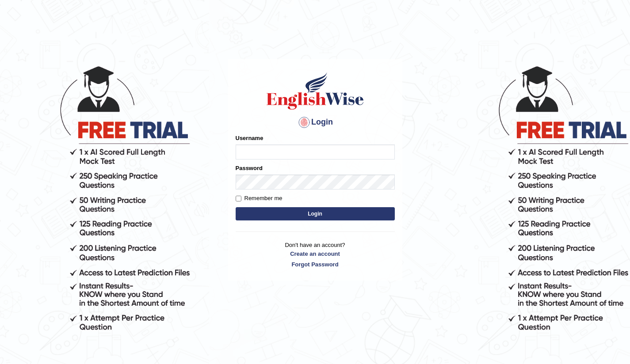 The width and height of the screenshot is (630, 364). Describe the element at coordinates (315, 264) in the screenshot. I see `a: Forgot Password` at that location.